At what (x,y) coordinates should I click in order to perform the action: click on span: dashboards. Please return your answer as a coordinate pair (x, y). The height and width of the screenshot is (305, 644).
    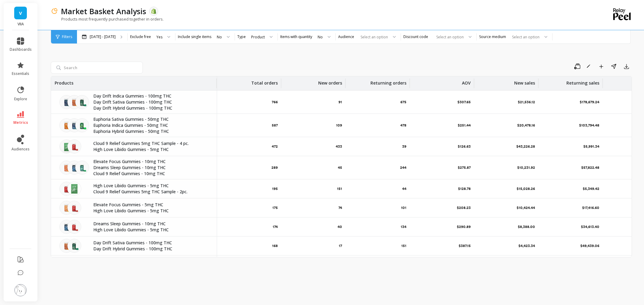
    Looking at the image, I should click on (20, 50).